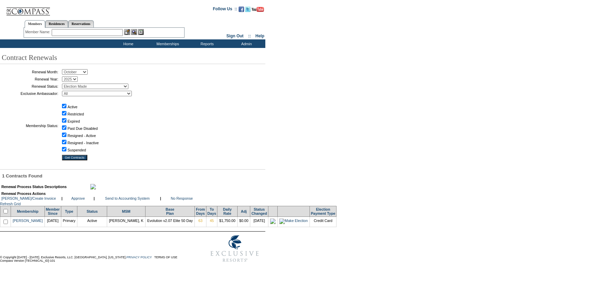  I want to click on label: Restricted, so click(76, 114).